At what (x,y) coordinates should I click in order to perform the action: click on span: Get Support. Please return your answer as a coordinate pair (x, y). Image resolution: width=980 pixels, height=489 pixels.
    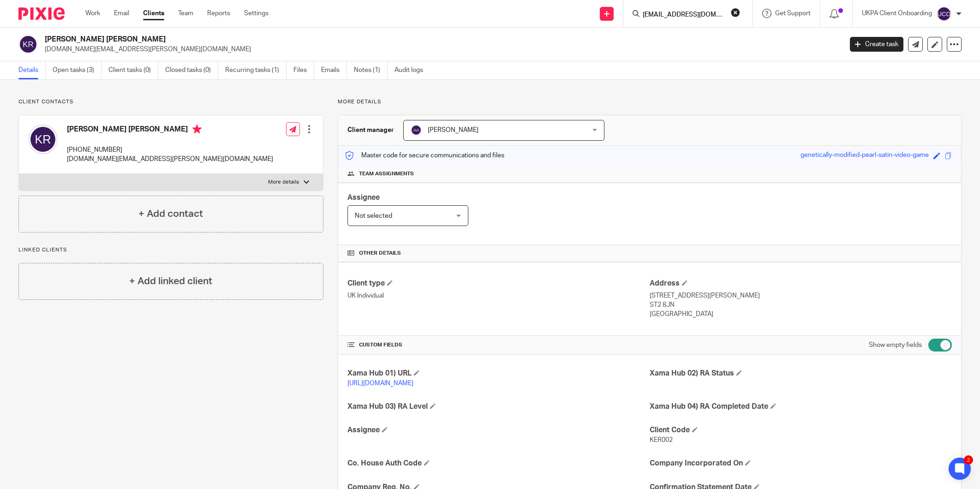
    Looking at the image, I should click on (792, 14).